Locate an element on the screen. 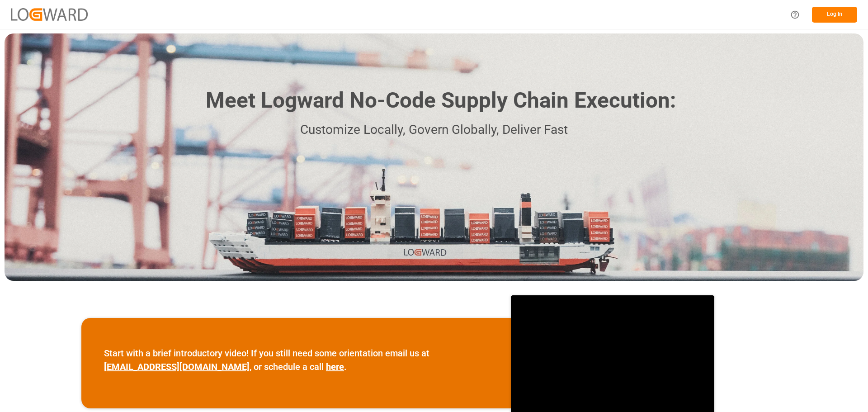 The height and width of the screenshot is (412, 868). img: Logward_new_orange.png is located at coordinates (49, 14).